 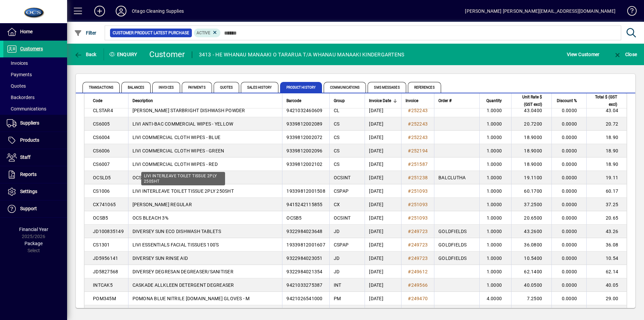 What do you see at coordinates (183, 191) in the screenshot?
I see `span: LIVI INTERLEAVE TOILET TISSUE 2PLY 250SHT` at bounding box center [183, 191].